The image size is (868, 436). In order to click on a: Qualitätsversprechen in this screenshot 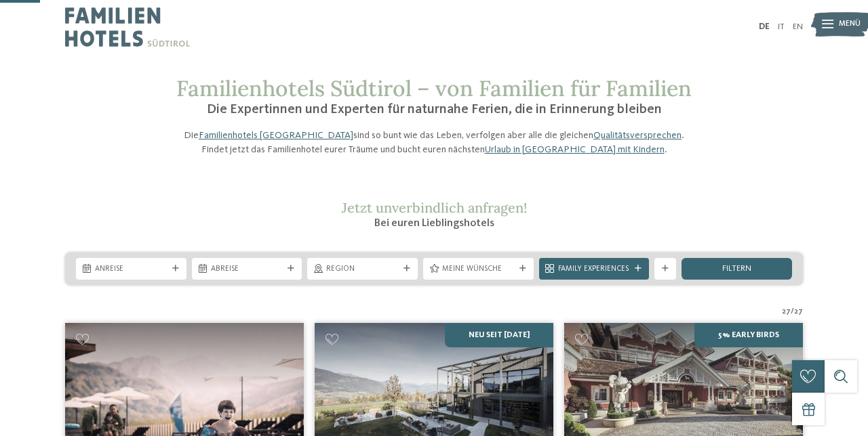, I will do `click(637, 135)`.